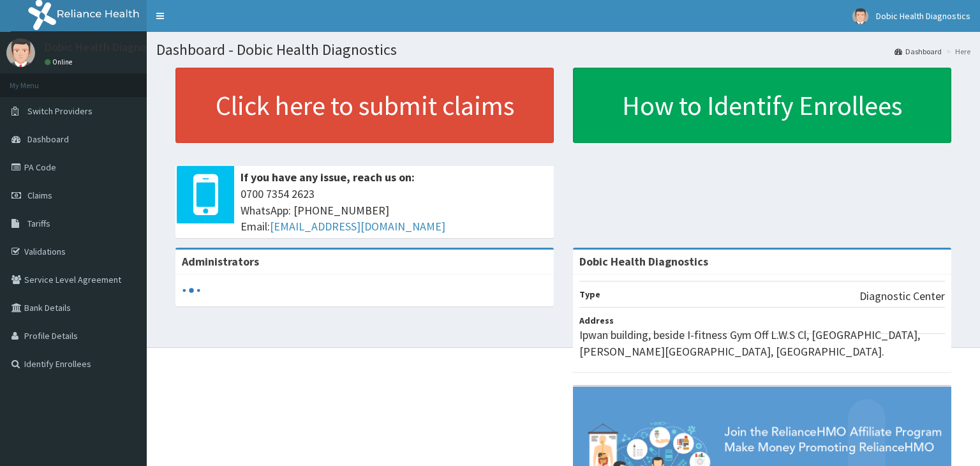  What do you see at coordinates (919, 51) in the screenshot?
I see `a: Dashboard` at bounding box center [919, 51].